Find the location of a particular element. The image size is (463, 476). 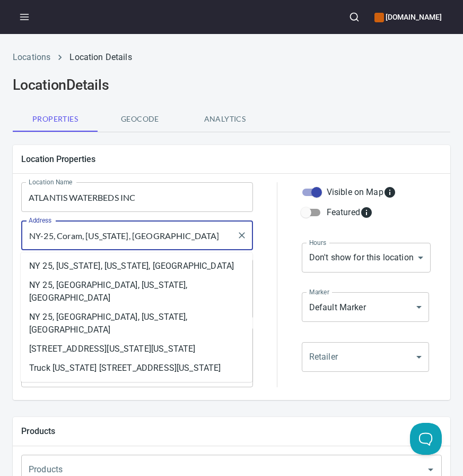

div: Featured is located at coordinates (350, 212).